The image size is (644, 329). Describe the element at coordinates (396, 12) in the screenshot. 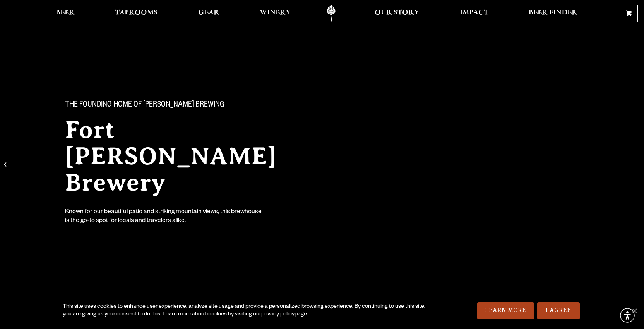

I see `span: Our Story` at that location.